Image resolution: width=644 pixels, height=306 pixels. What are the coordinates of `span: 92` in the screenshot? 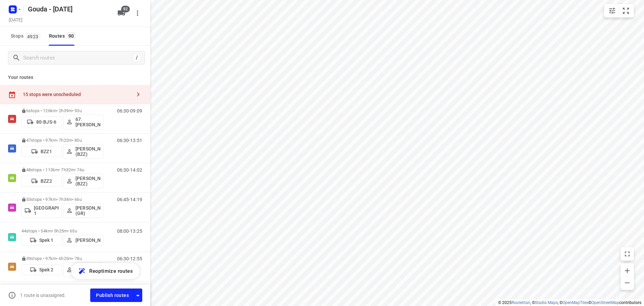 It's located at (125, 9).